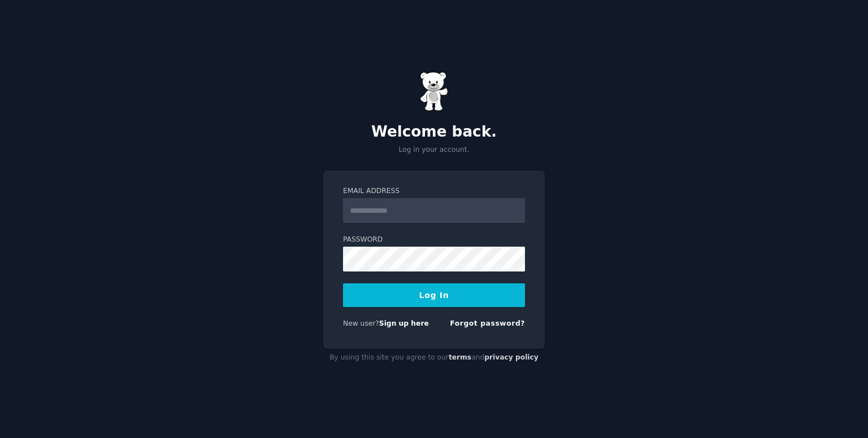  What do you see at coordinates (434, 91) in the screenshot?
I see `img: Gummy Bear` at bounding box center [434, 91].